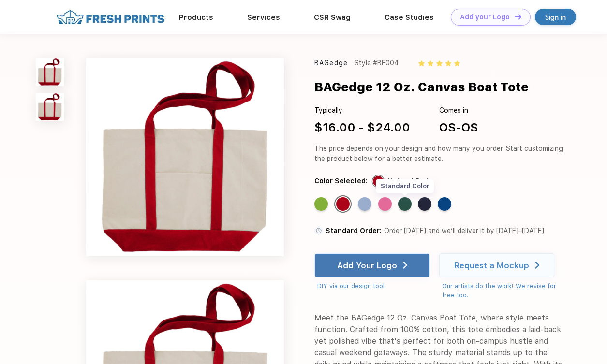 The height and width of the screenshot is (364, 607). What do you see at coordinates (405, 204) in the screenshot?
I see `div: Natural Forest` at bounding box center [405, 204].